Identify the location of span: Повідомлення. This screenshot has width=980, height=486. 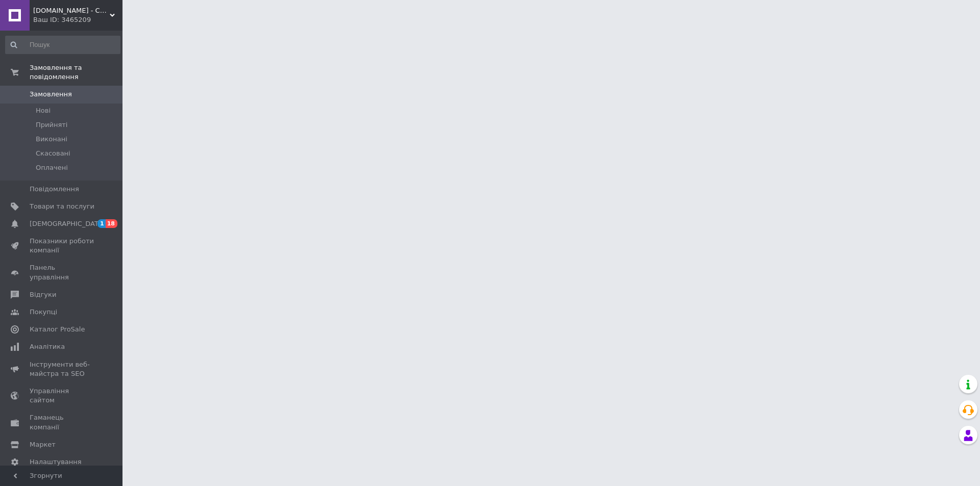
(54, 189).